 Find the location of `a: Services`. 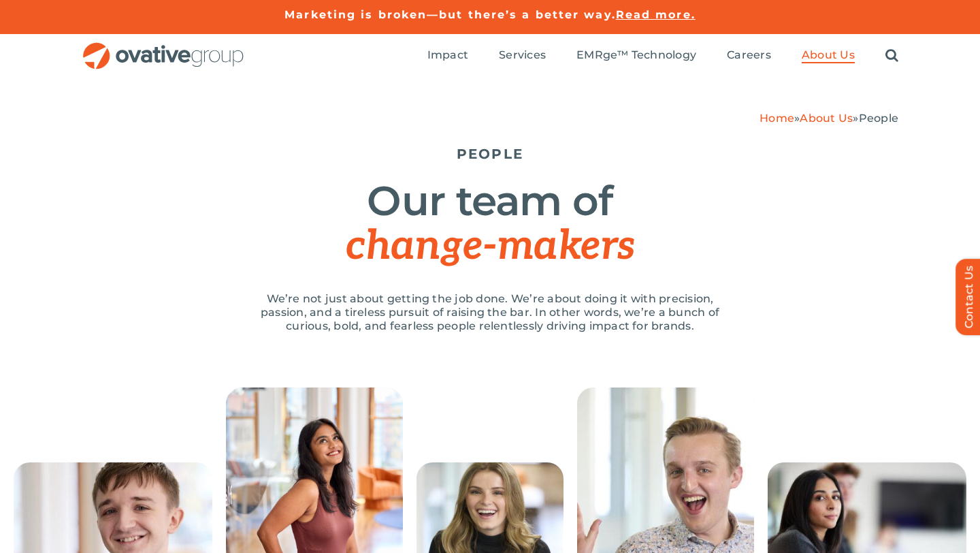

a: Services is located at coordinates (522, 56).